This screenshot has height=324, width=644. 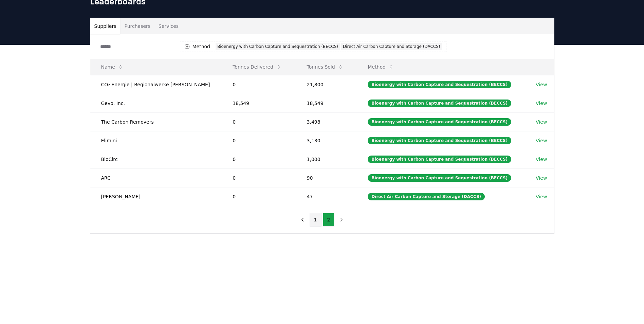 I want to click on button: 1, so click(x=315, y=220).